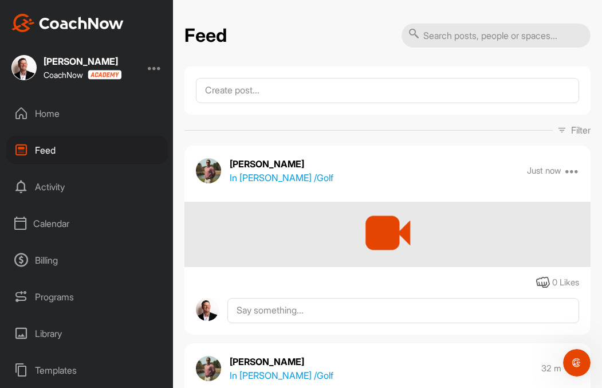 The image size is (602, 388). I want to click on p: Just now, so click(544, 171).